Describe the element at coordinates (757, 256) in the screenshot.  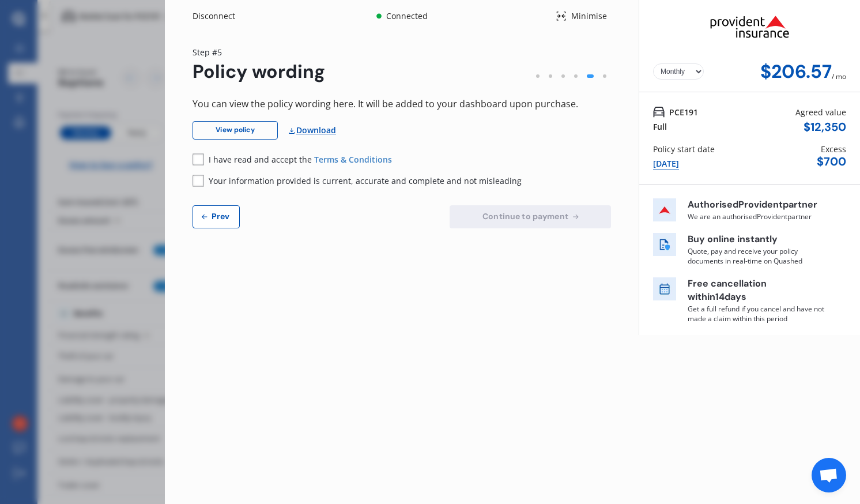
I see `p: Quote, pay and receive your policy documents in real-time on Quashed` at that location.